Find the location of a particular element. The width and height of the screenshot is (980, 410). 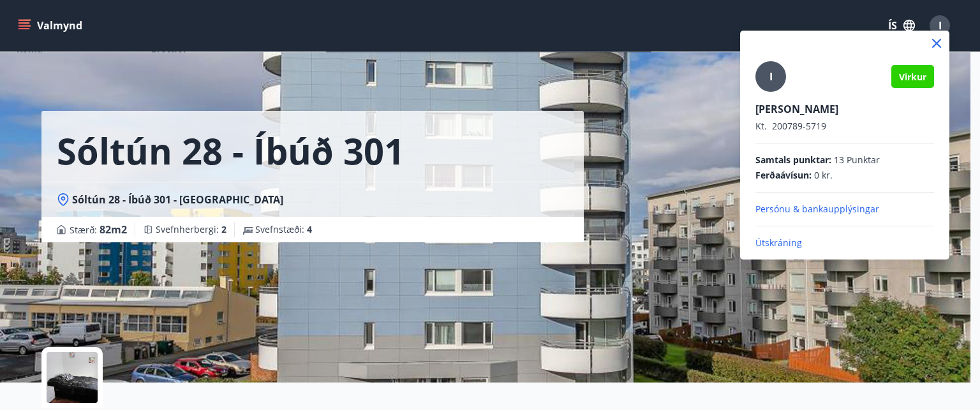

p: Persónu & bankaupplýsingar is located at coordinates (845, 209).